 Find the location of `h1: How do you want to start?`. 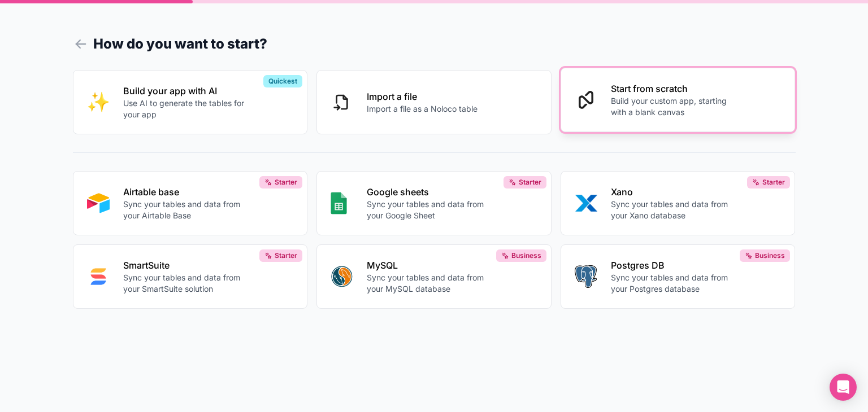

h1: How do you want to start? is located at coordinates (434, 44).